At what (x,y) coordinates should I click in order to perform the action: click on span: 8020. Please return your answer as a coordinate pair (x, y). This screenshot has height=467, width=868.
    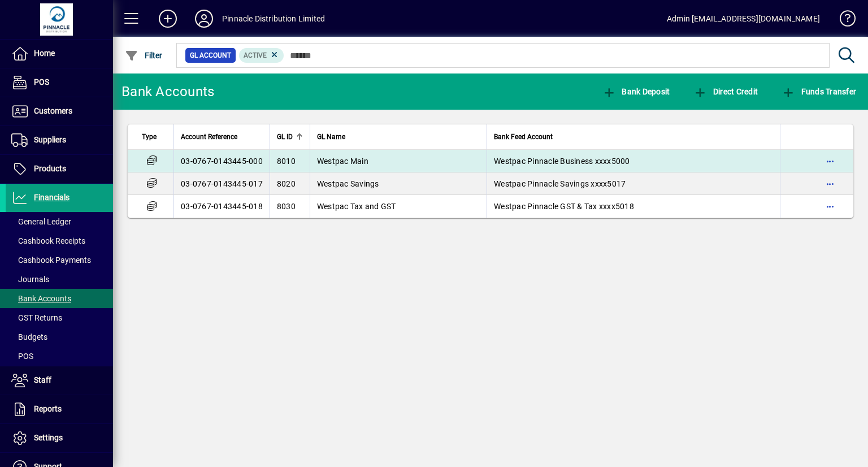
    Looking at the image, I should click on (286, 184).